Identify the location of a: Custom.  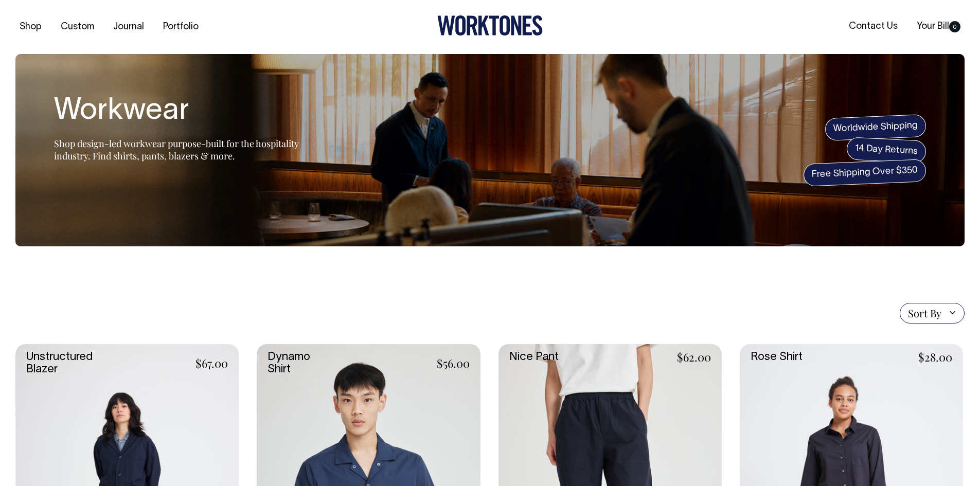
(77, 27).